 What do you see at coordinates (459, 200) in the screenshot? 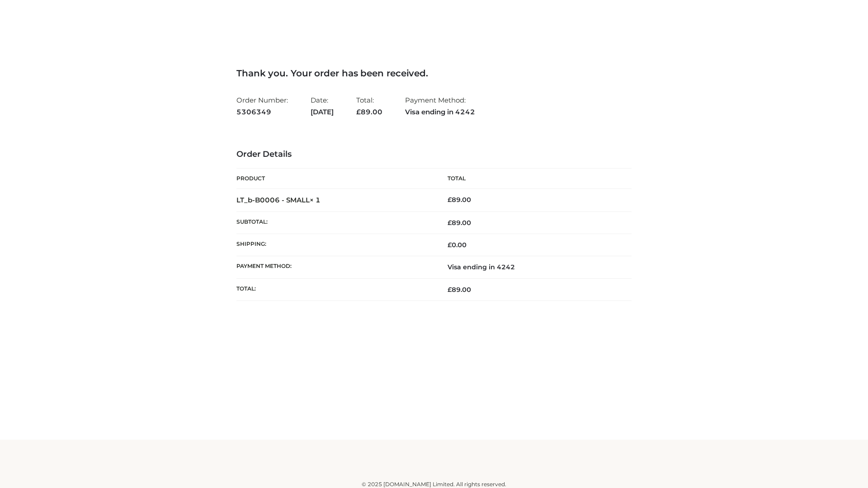
I see `bdi: 89.00` at bounding box center [459, 200].